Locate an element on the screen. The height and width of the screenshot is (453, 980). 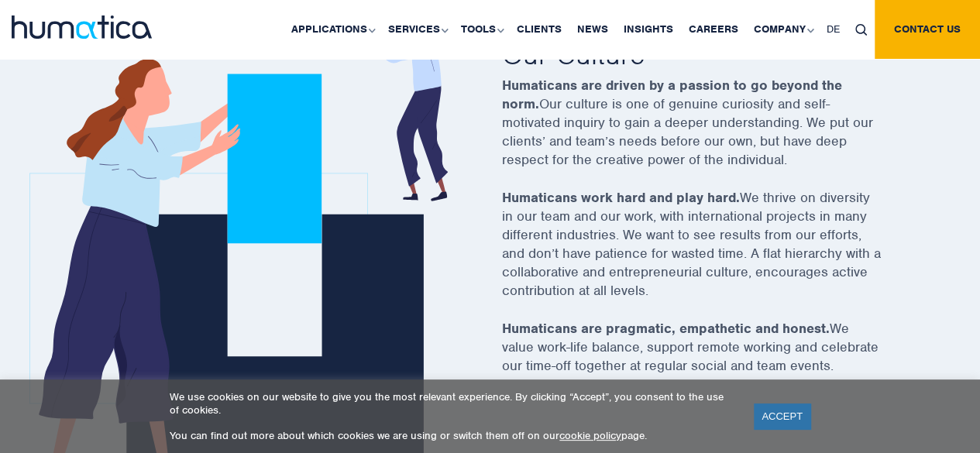
p: You can find out more about which cookies we are using or switch them off on our page. is located at coordinates (452, 435).